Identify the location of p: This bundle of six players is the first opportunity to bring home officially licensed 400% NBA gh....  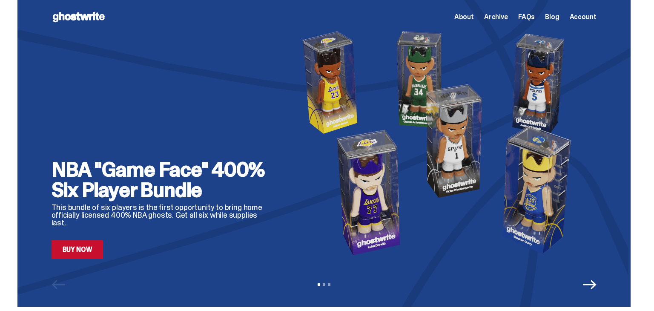
(162, 215).